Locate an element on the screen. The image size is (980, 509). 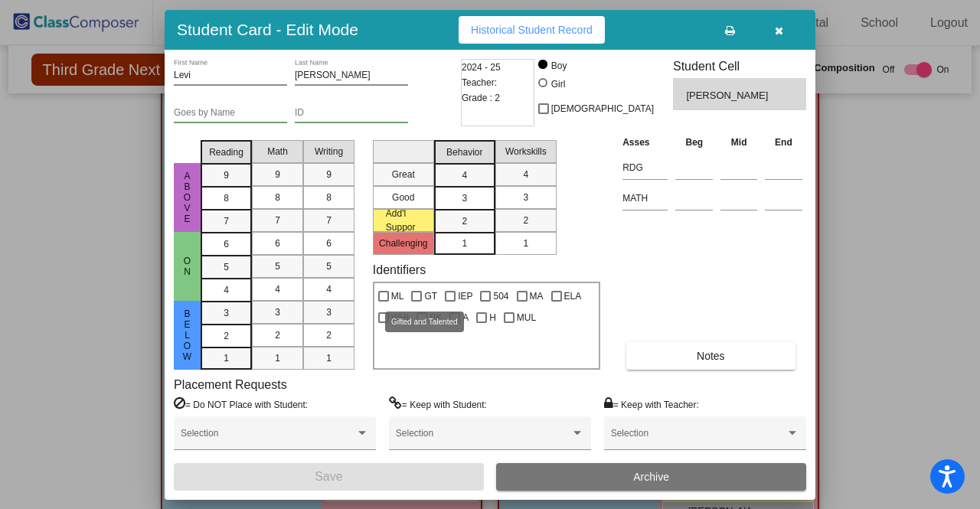
th: Mid is located at coordinates (738, 142).